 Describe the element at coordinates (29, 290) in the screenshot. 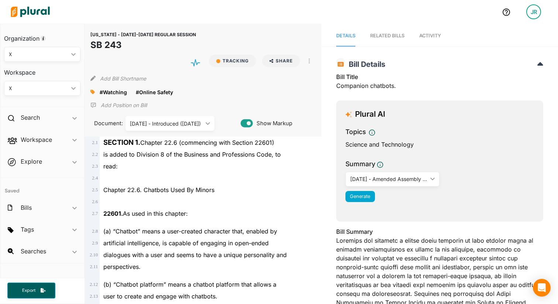

I see `span: Export` at that location.